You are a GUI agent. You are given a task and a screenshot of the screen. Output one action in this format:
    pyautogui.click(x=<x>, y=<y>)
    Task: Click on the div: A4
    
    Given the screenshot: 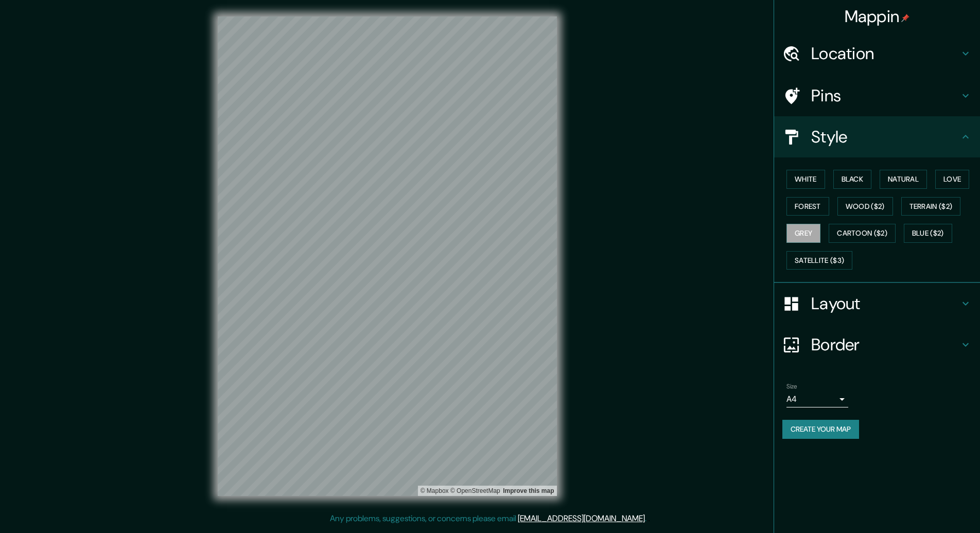 What is the action you would take?
    pyautogui.click(x=817, y=400)
    